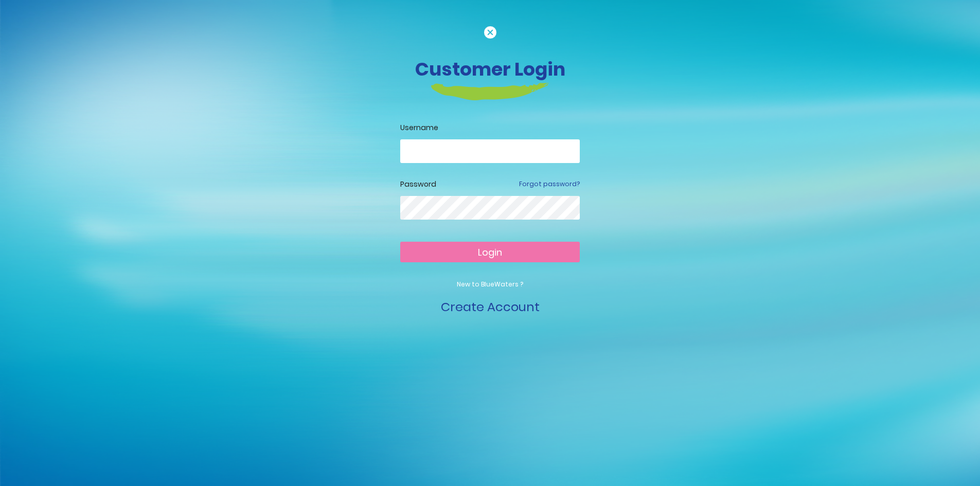 This screenshot has height=486, width=980. Describe the element at coordinates (490, 92) in the screenshot. I see `img: login-heading-border.png` at that location.